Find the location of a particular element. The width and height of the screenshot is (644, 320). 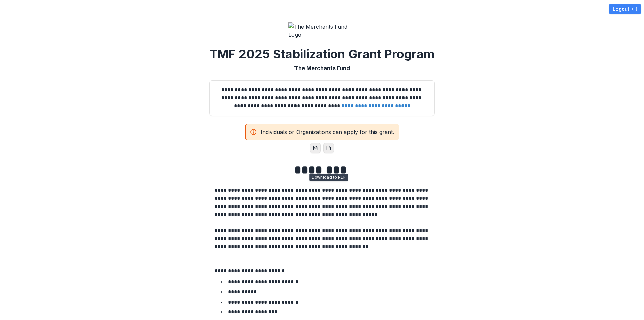

button: pdf-download is located at coordinates (329, 148).